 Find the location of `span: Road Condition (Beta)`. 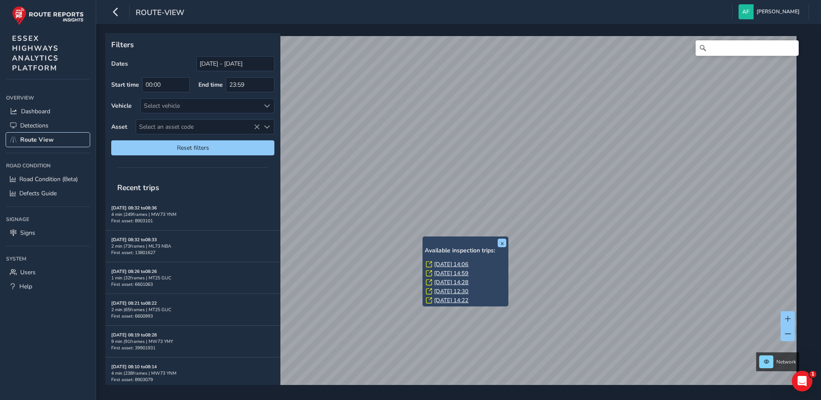

span: Road Condition (Beta) is located at coordinates (48, 179).